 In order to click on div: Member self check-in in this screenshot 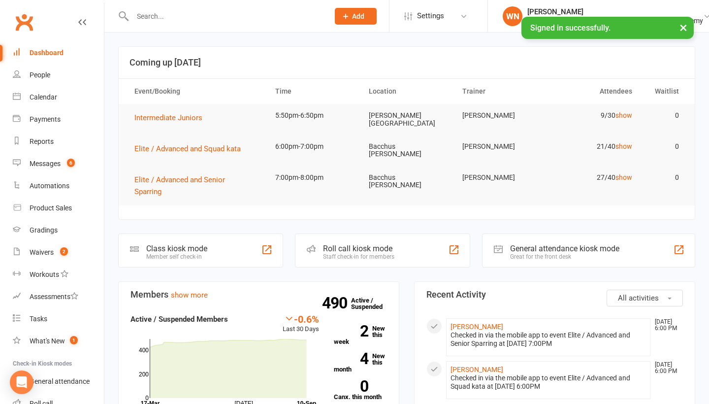, I will do `click(177, 256)`.